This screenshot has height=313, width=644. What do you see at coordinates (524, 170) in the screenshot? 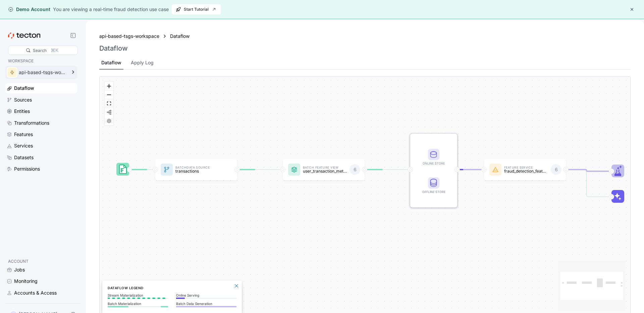
I see `a: Feature Servicefraud_detection_feature_service6` at bounding box center [524, 170].